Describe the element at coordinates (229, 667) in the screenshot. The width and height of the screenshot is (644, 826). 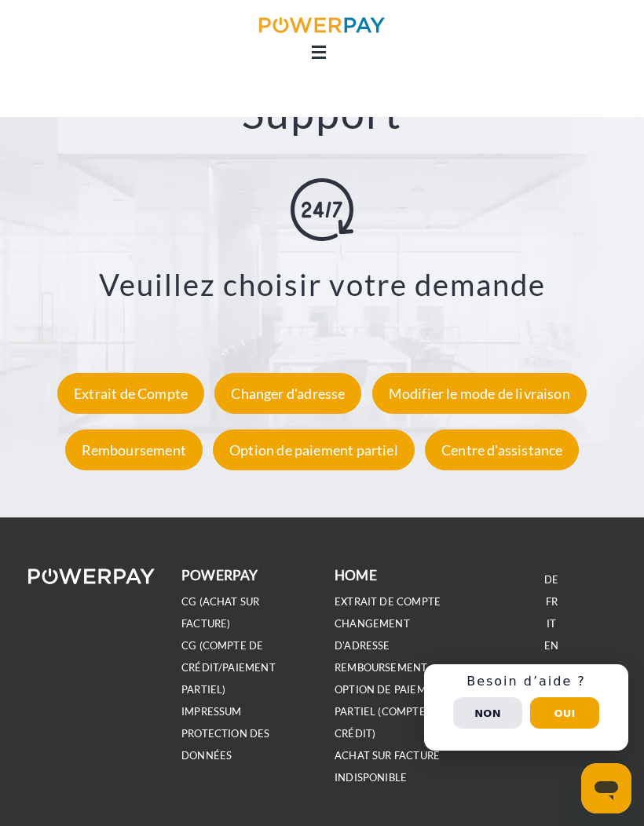
I see `a: CG (Compte de crédit/paiement partiel)` at that location.